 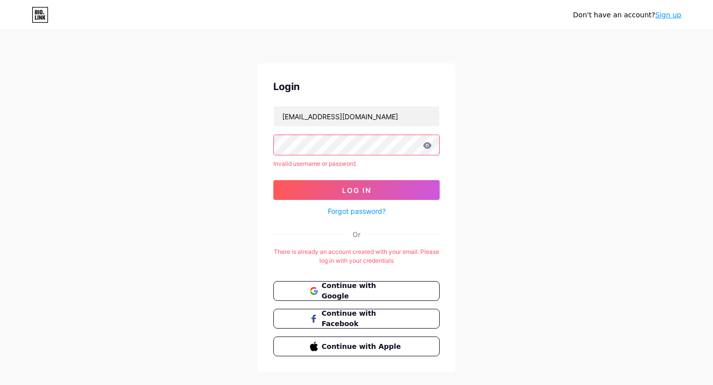 I want to click on button: Log In, so click(x=356, y=190).